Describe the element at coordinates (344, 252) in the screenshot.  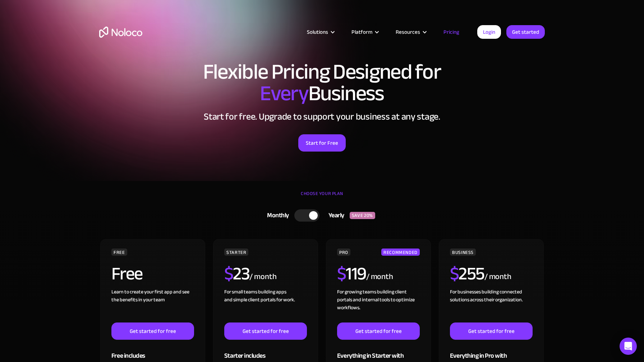
I see `div: PRO` at that location.